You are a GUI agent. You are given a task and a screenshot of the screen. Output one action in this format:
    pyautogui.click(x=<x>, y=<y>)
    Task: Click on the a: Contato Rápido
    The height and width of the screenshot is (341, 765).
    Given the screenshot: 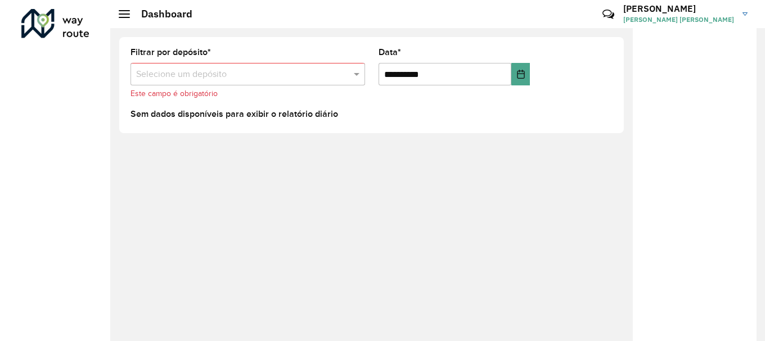 What is the action you would take?
    pyautogui.click(x=608, y=14)
    